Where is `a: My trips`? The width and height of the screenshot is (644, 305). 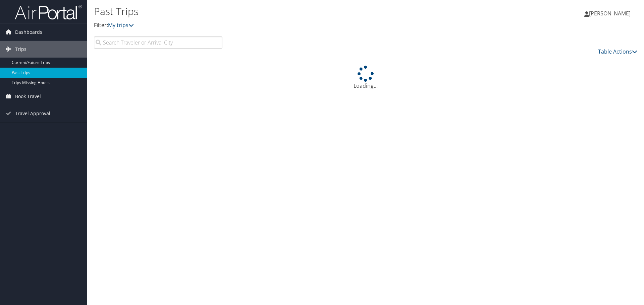
a: My trips is located at coordinates (121, 25).